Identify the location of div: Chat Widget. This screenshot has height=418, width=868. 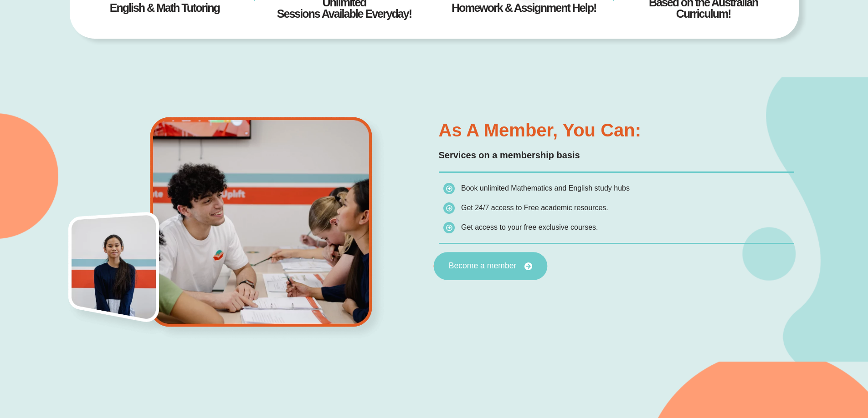
(792, 367).